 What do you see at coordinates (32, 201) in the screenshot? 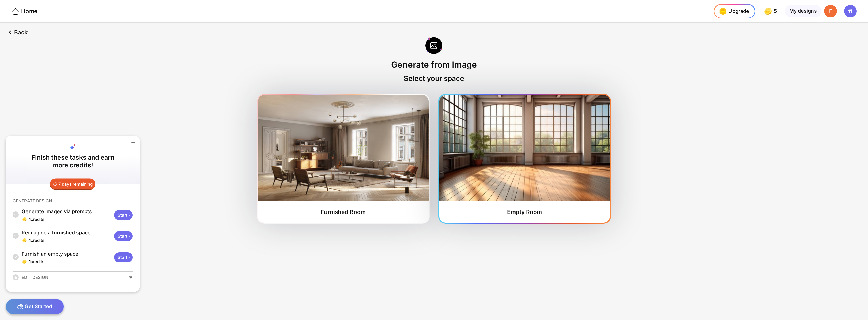
I see `div: GENERATE DESIGN` at bounding box center [32, 201].